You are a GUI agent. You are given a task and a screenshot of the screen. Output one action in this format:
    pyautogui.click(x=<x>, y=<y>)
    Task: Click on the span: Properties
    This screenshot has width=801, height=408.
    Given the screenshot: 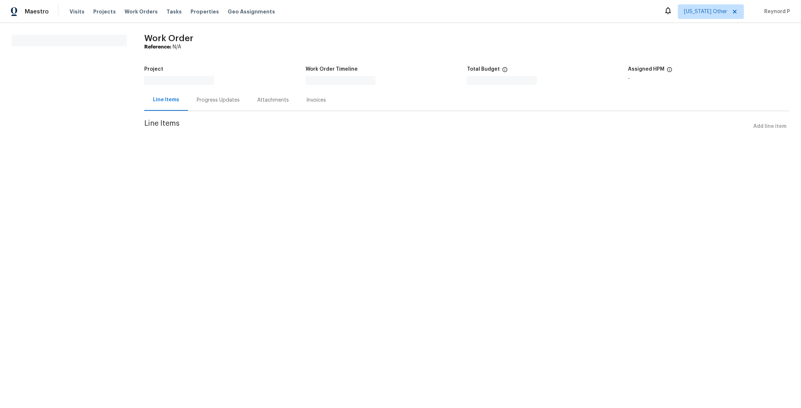 What is the action you would take?
    pyautogui.click(x=205, y=12)
    